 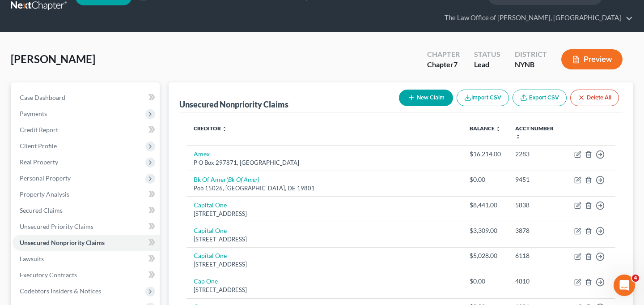 I want to click on a: Amex, so click(x=202, y=153).